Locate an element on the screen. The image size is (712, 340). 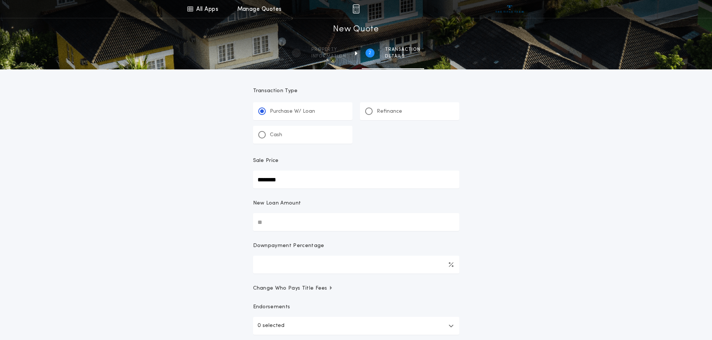
button: Change Who Pays Title Fees is located at coordinates (356, 289).